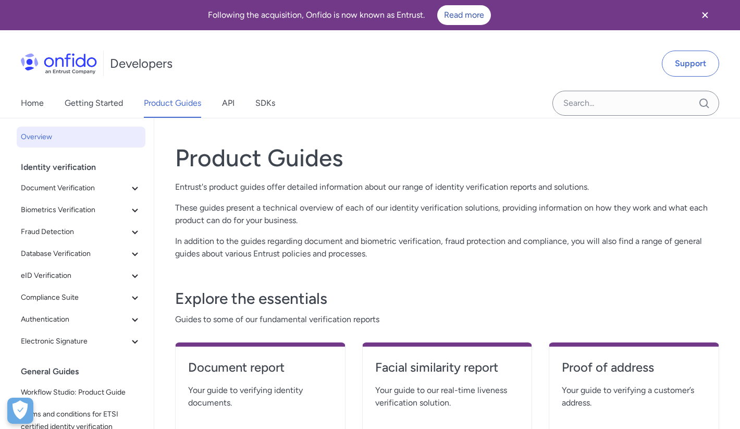 Image resolution: width=740 pixels, height=429 pixels. What do you see at coordinates (81, 319) in the screenshot?
I see `button: Authentication` at bounding box center [81, 319].